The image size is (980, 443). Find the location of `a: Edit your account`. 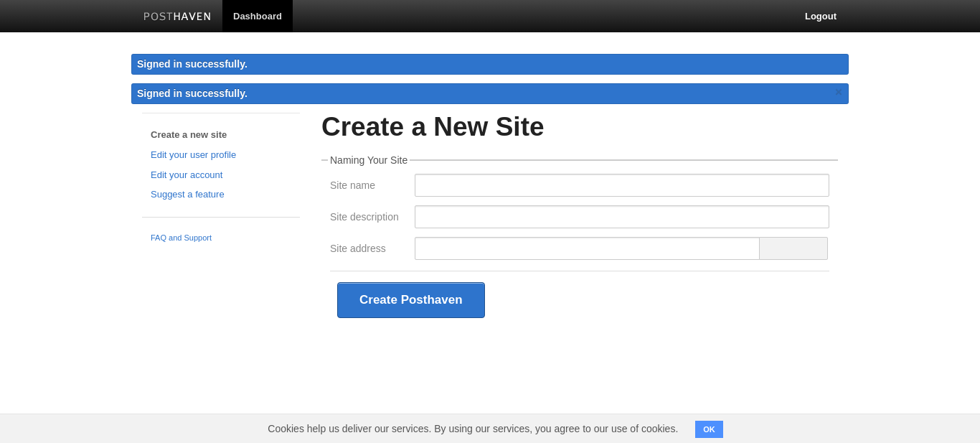

a: Edit your account is located at coordinates (221, 175).